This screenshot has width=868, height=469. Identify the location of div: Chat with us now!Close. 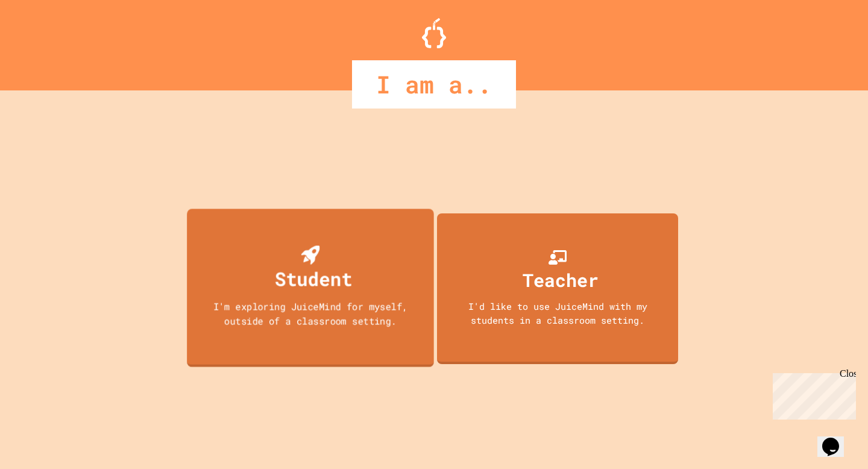
(44, 41).